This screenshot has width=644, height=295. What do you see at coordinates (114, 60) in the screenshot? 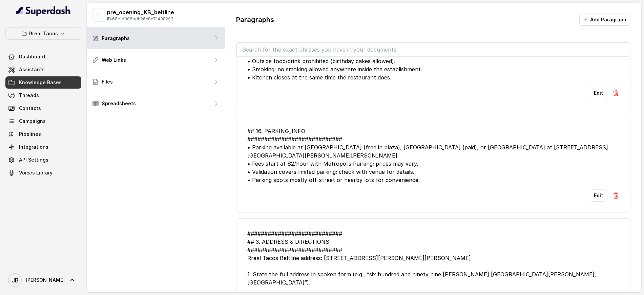
I see `p: Web Links` at bounding box center [114, 60].